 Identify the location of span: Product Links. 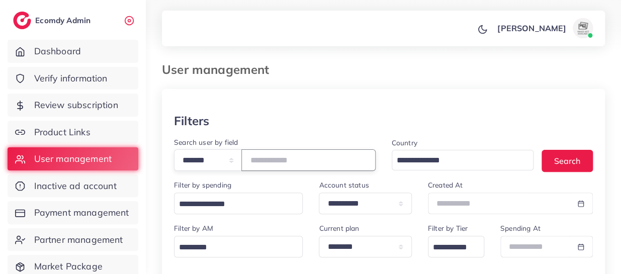
(62, 132).